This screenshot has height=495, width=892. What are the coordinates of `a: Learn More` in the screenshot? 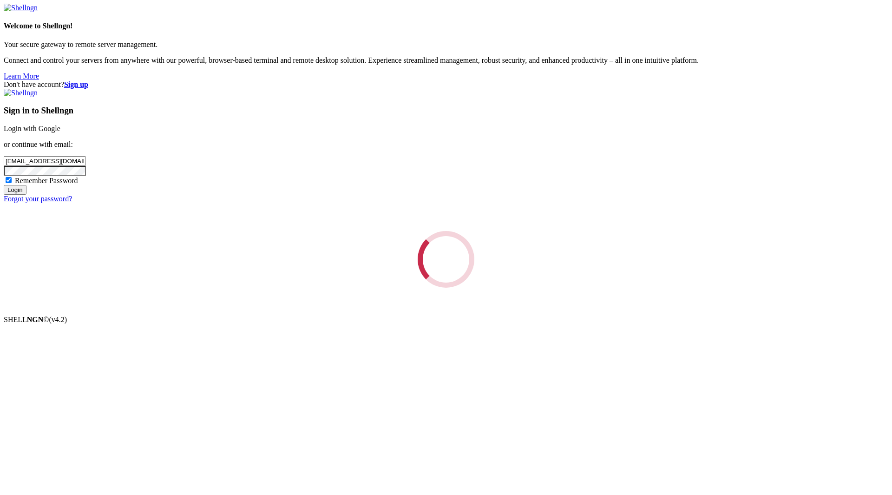 It's located at (21, 76).